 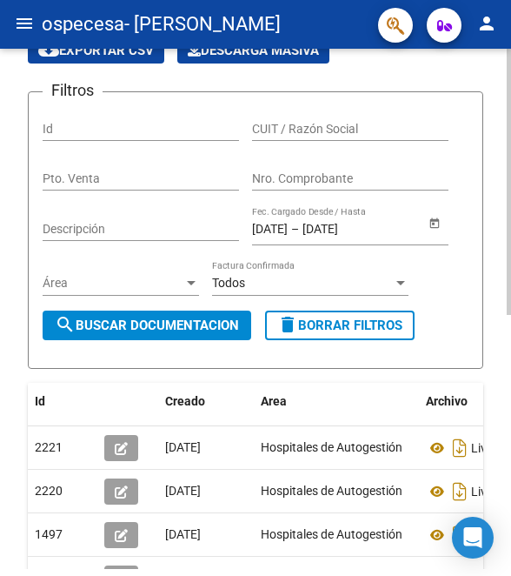 What do you see at coordinates (206, 401) in the screenshot?
I see `datatable-header-cell: Creado` at bounding box center [206, 401].